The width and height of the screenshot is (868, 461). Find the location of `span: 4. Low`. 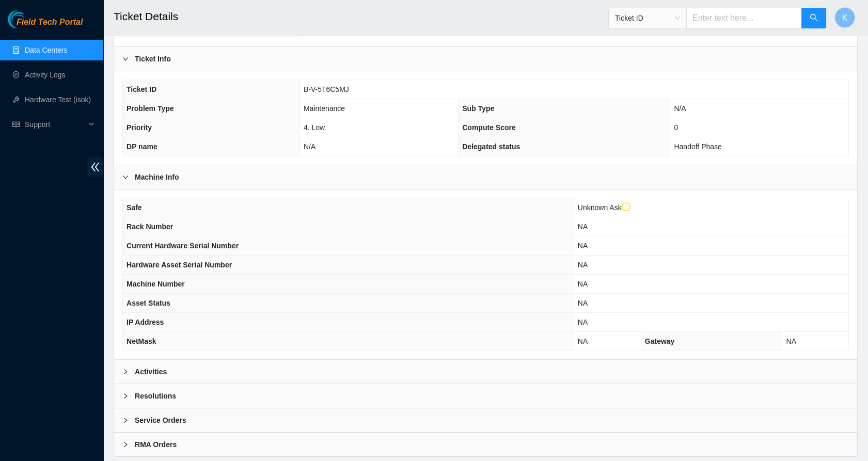

span: 4. Low is located at coordinates (314, 128).